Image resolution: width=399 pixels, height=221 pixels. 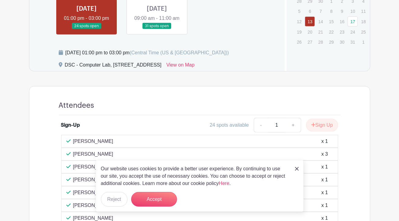 What do you see at coordinates (353, 11) in the screenshot?
I see `p: 10` at bounding box center [353, 11].